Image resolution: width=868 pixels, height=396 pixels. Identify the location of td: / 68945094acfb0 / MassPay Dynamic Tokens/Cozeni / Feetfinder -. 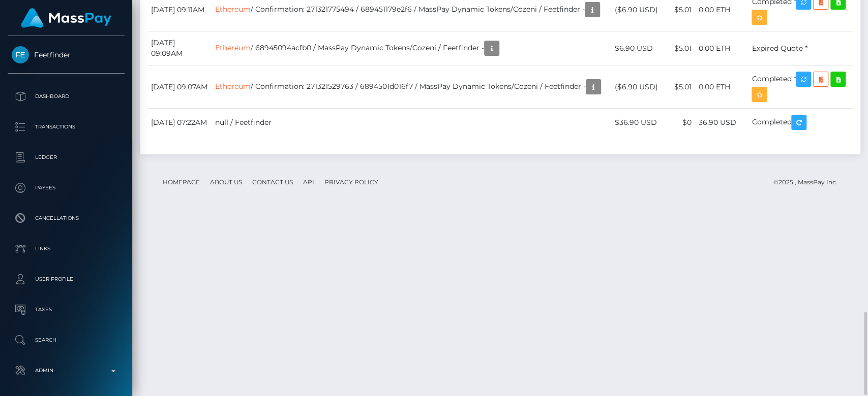
(411, 48).